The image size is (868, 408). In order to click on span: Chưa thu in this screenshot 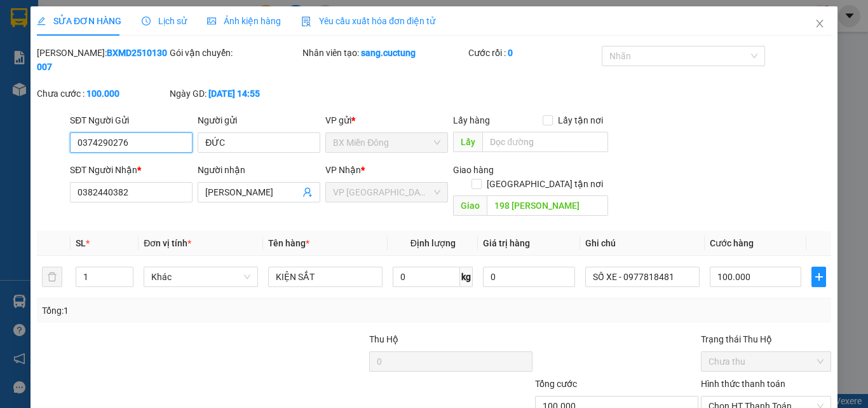, I will do `click(766, 361)`.